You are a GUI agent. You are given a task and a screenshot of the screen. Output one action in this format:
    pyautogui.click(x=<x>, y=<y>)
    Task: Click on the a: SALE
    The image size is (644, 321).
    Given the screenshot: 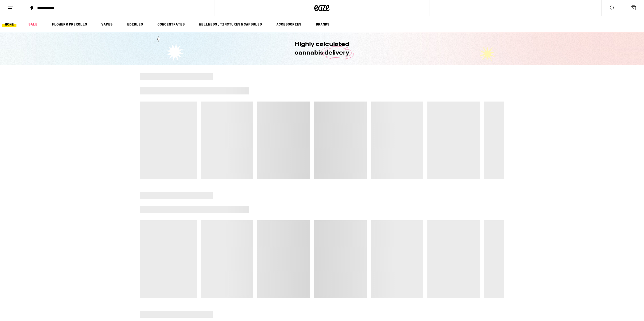 What is the action you would take?
    pyautogui.click(x=33, y=24)
    